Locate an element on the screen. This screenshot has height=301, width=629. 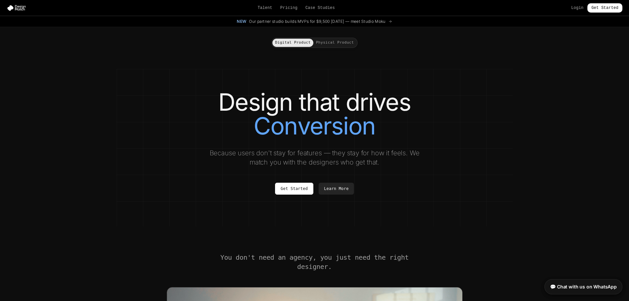
span: New is located at coordinates (241, 21).